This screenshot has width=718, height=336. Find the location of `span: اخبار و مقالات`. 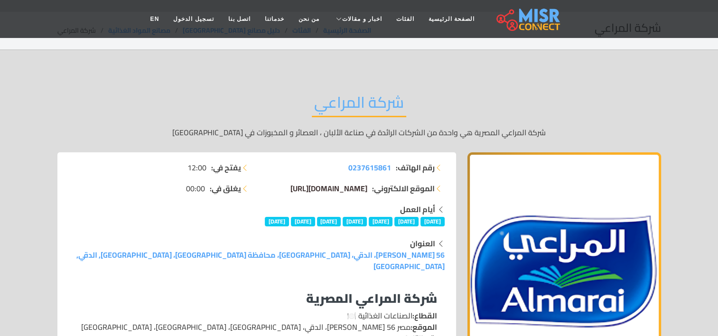

span: اخبار و مقالات is located at coordinates (362, 19).